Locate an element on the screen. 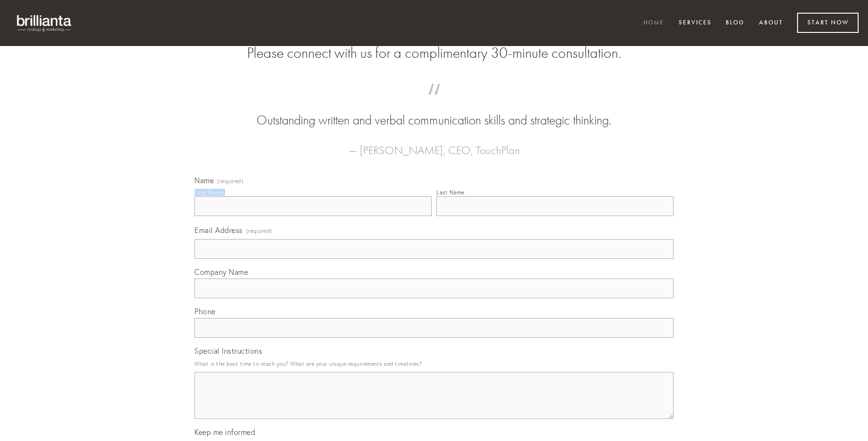 This screenshot has height=441, width=868. div: Last Name is located at coordinates (451, 192).